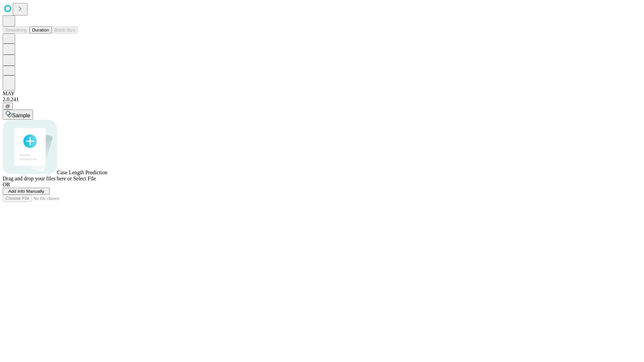  Describe the element at coordinates (37, 178) in the screenshot. I see `span: Drag and drop your files here or` at that location.